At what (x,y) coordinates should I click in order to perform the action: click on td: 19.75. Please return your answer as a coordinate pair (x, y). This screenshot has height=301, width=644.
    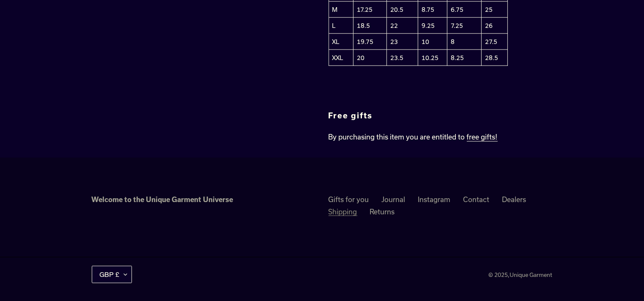
    Looking at the image, I should click on (370, 42).